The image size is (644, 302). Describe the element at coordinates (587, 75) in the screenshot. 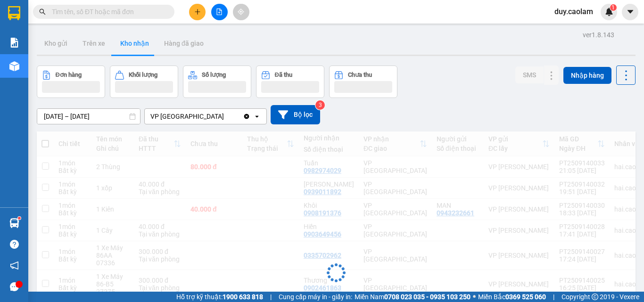

I see `button: Nhập hàng` at that location.